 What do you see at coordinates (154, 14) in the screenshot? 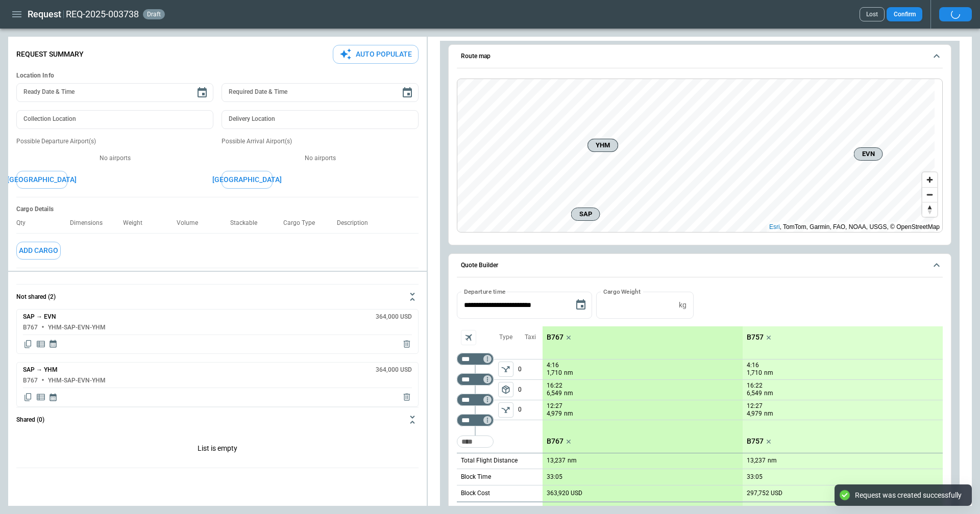
I see `span: draft` at bounding box center [154, 14].